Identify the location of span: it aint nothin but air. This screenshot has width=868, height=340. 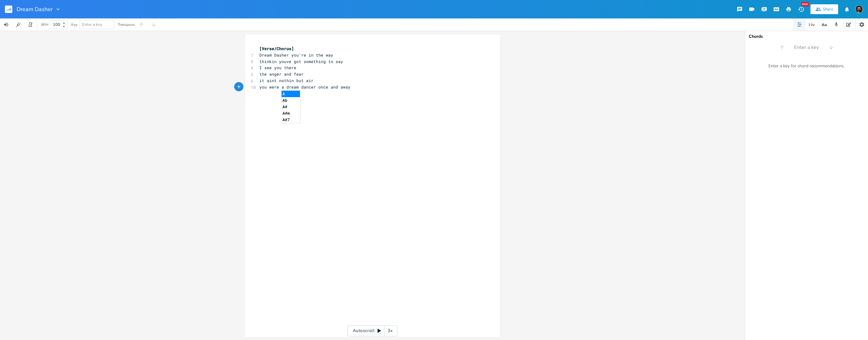
(287, 80).